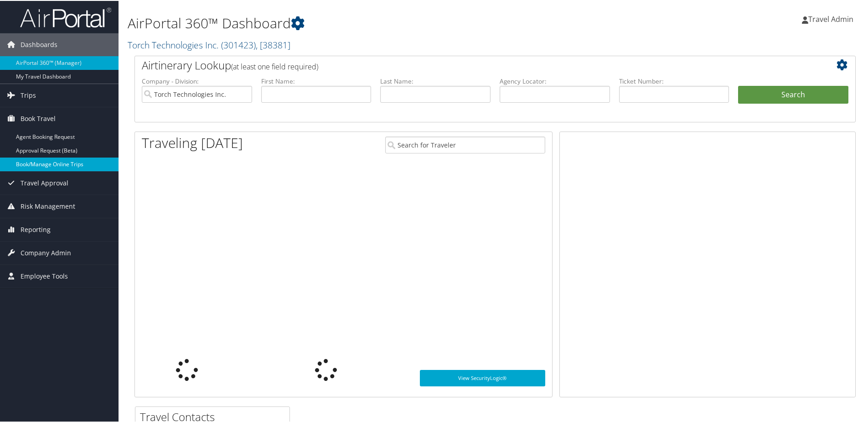 The height and width of the screenshot is (422, 868). What do you see at coordinates (435, 81) in the screenshot?
I see `label: Last Name:` at bounding box center [435, 81].